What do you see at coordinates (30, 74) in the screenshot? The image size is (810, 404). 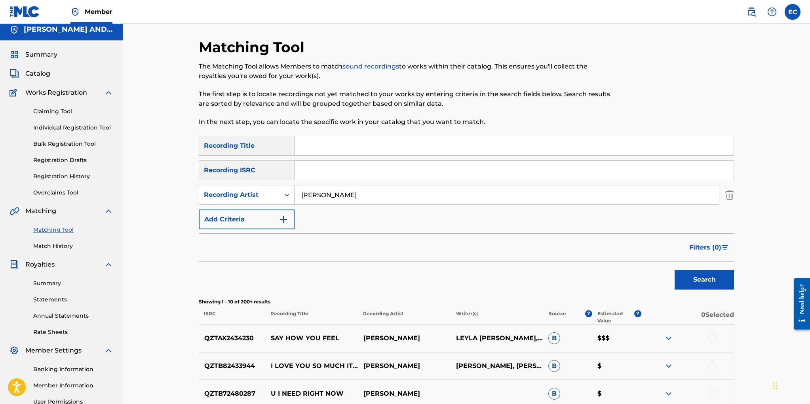 I see `a: CatalogCatalog` at bounding box center [30, 74].